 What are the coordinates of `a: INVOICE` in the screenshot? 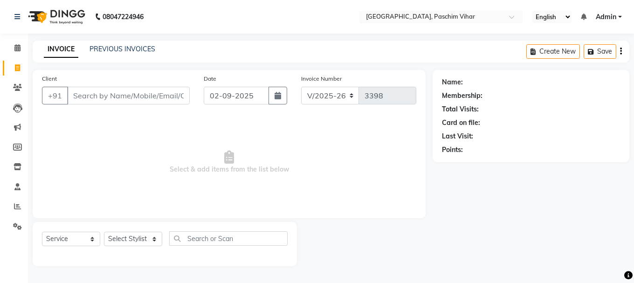 It's located at (61, 49).